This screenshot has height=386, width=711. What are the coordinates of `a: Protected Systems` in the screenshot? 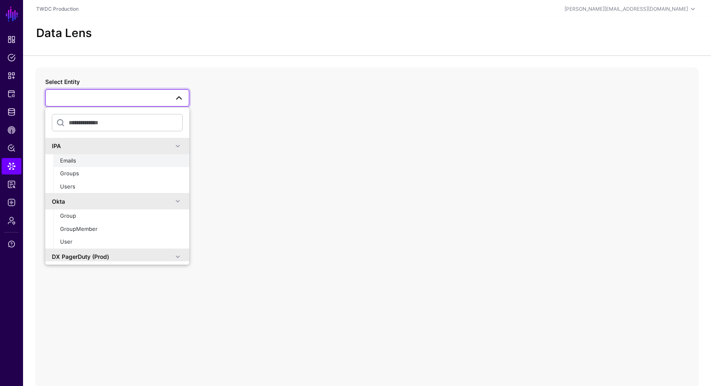 It's located at (12, 94).